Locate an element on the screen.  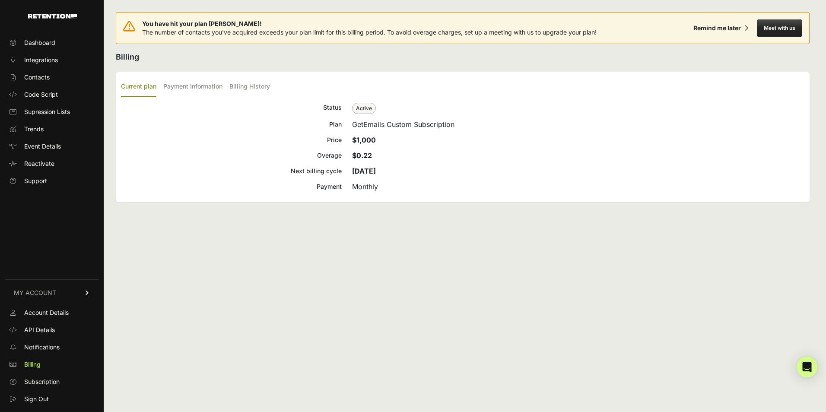
label: Billing History is located at coordinates (250, 87).